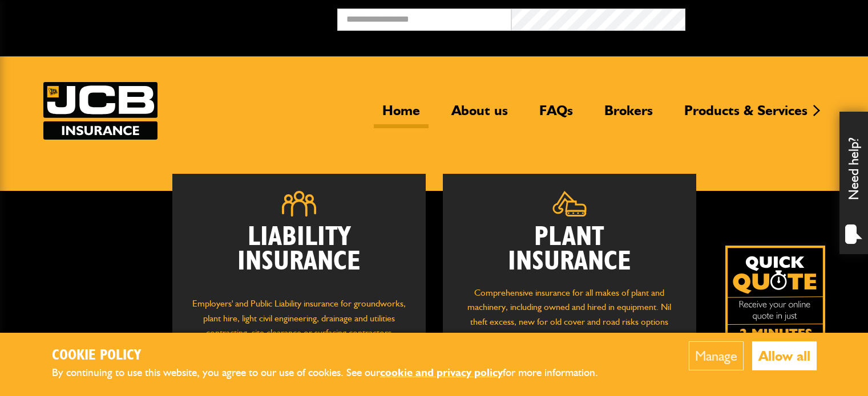 This screenshot has height=396, width=868. I want to click on h2: Cookie Policy, so click(334, 356).